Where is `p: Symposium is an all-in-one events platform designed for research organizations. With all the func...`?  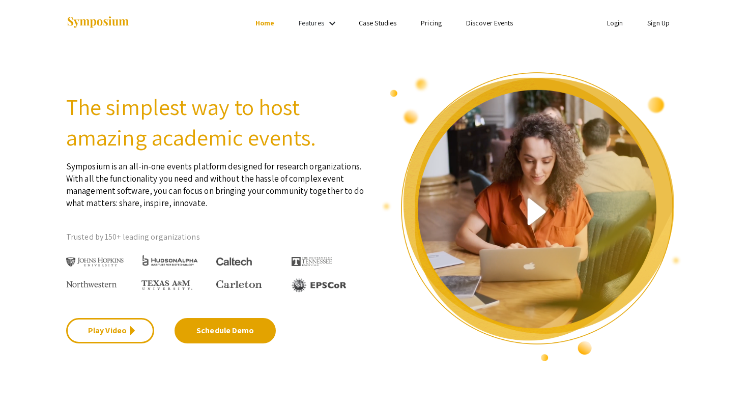 p: Symposium is an all-in-one events platform designed for research organizations. With all the func... is located at coordinates (216, 181).